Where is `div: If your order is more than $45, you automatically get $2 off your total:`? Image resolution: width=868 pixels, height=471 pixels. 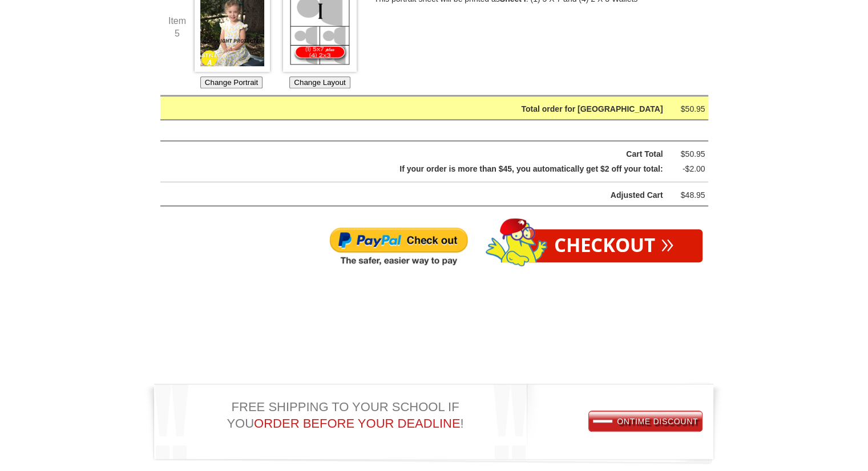
div: If your order is more than $45, you automatically get $2 off your total: is located at coordinates (426, 169).